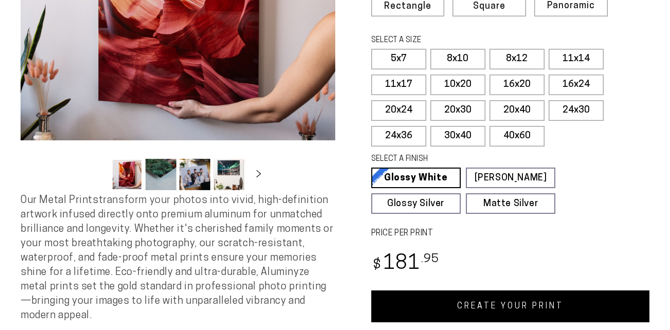 Image resolution: width=670 pixels, height=330 pixels. I want to click on legend: SELECT A FINISH, so click(452, 159).